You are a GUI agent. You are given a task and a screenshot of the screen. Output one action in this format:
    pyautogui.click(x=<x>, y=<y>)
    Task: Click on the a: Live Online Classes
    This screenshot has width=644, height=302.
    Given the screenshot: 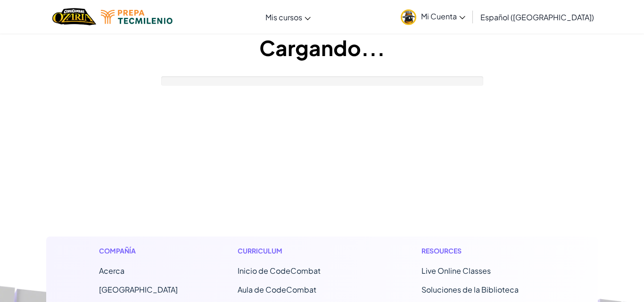 What is the action you would take?
    pyautogui.click(x=456, y=270)
    